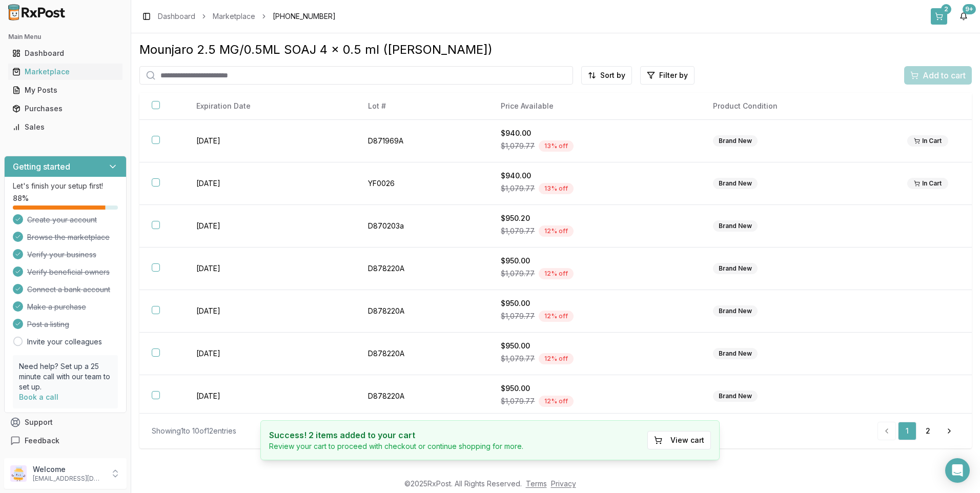 The image size is (980, 493). Describe the element at coordinates (421, 106) in the screenshot. I see `th: Lot #` at that location.